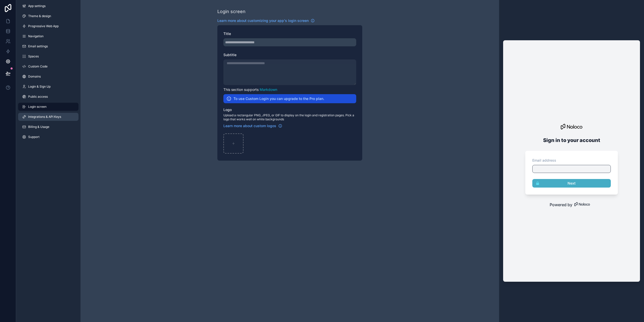 This screenshot has width=644, height=322. I want to click on a: Public access, so click(48, 96).